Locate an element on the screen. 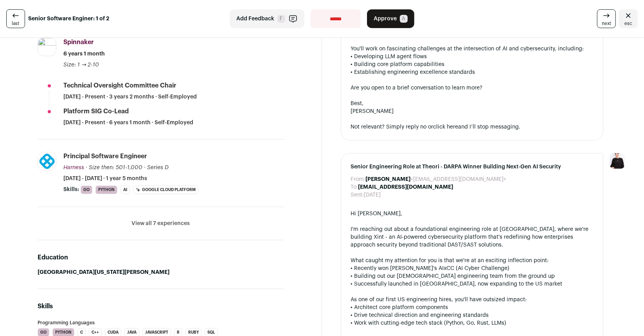 The height and width of the screenshot is (336, 644). a: Close is located at coordinates (628, 19).